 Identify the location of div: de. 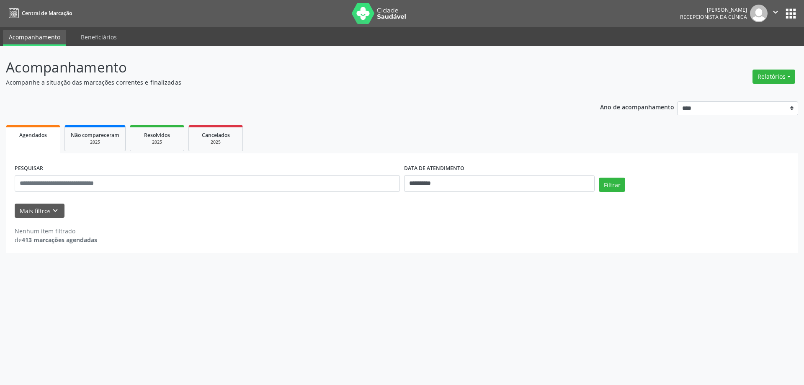
(56, 240).